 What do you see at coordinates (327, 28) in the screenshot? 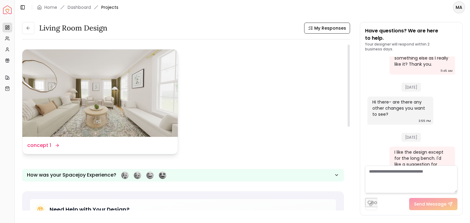
I see `button: My Responses` at bounding box center [327, 28].